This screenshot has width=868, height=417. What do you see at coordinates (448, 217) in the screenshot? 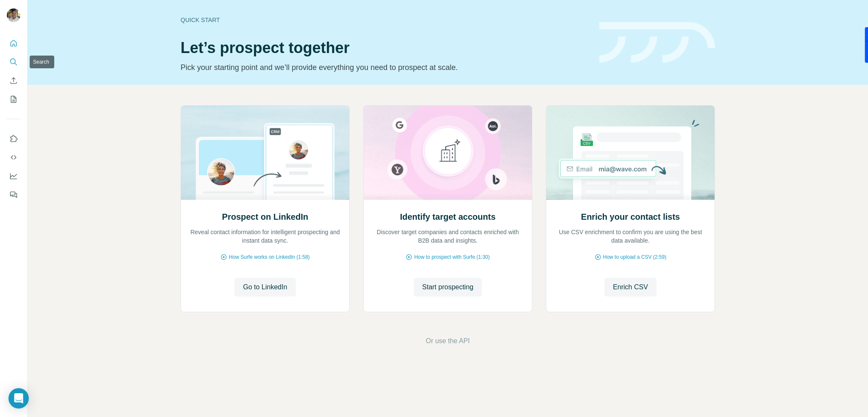
I see `h2: Identify target accounts` at bounding box center [448, 217].